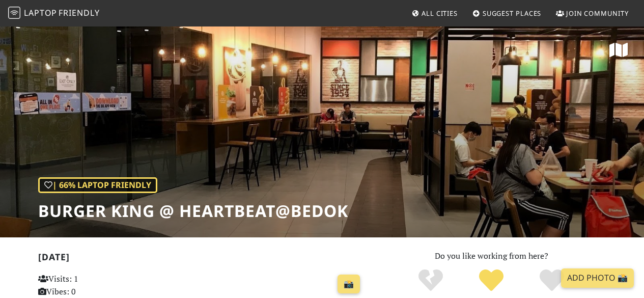 This screenshot has height=298, width=644. I want to click on span: Laptop, so click(41, 13).